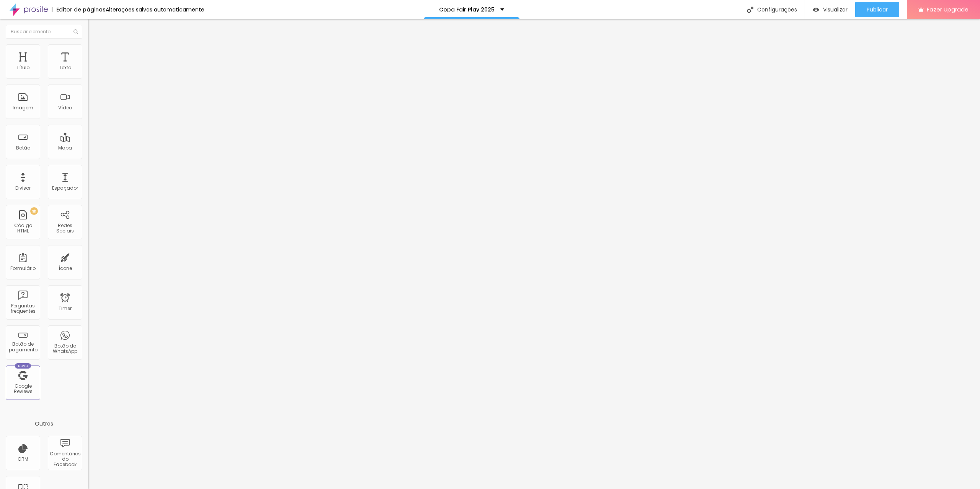 This screenshot has width=980, height=489. Describe the element at coordinates (78, 10) in the screenshot. I see `div: Editor de páginas` at that location.